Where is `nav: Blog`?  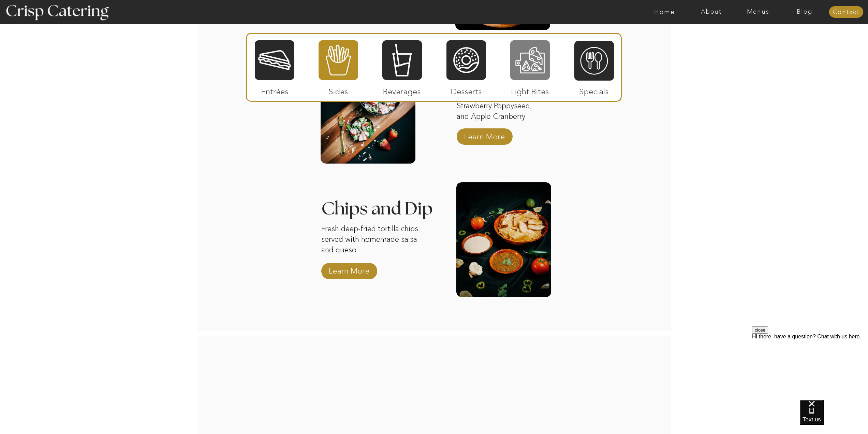
nav: Blog is located at coordinates (805, 12).